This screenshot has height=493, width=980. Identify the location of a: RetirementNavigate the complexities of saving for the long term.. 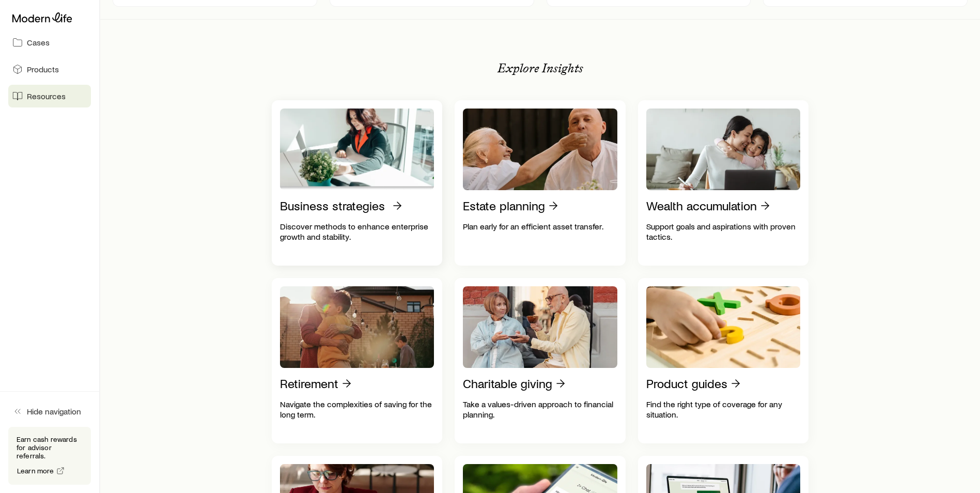
(357, 361).